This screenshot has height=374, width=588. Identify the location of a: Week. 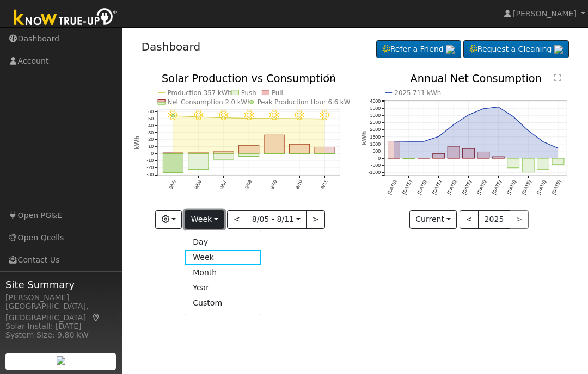
(223, 257).